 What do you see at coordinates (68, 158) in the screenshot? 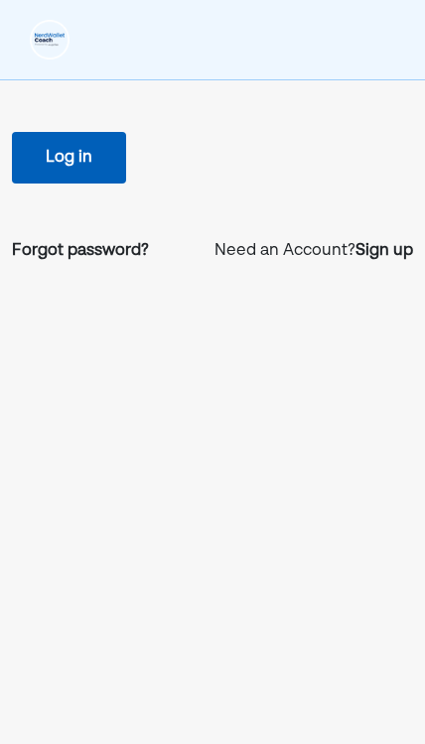
I see `button: Log in` at bounding box center [68, 158].